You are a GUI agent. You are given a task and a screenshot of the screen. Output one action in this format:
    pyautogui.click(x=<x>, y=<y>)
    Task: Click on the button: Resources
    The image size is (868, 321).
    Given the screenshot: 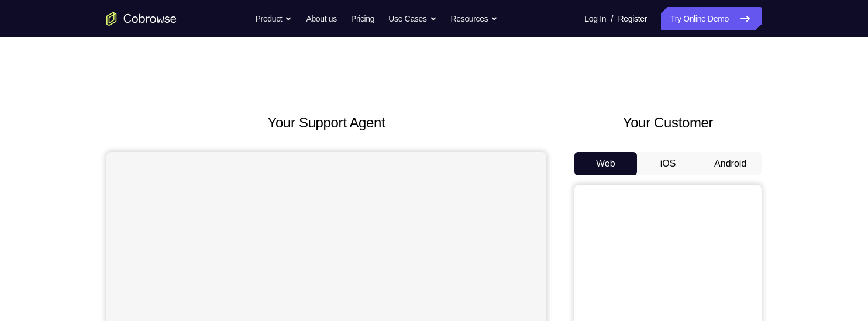 What is the action you would take?
    pyautogui.click(x=474, y=19)
    